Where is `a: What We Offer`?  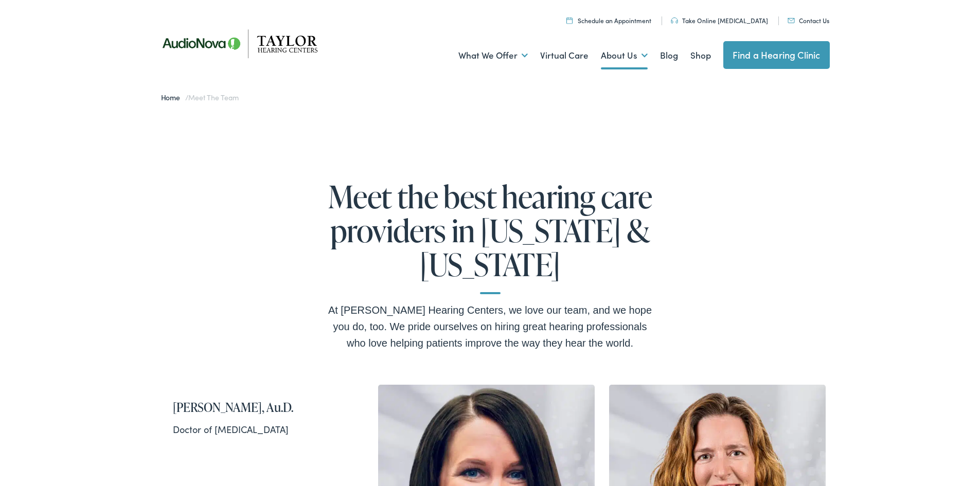 a: What We Offer is located at coordinates (493, 55).